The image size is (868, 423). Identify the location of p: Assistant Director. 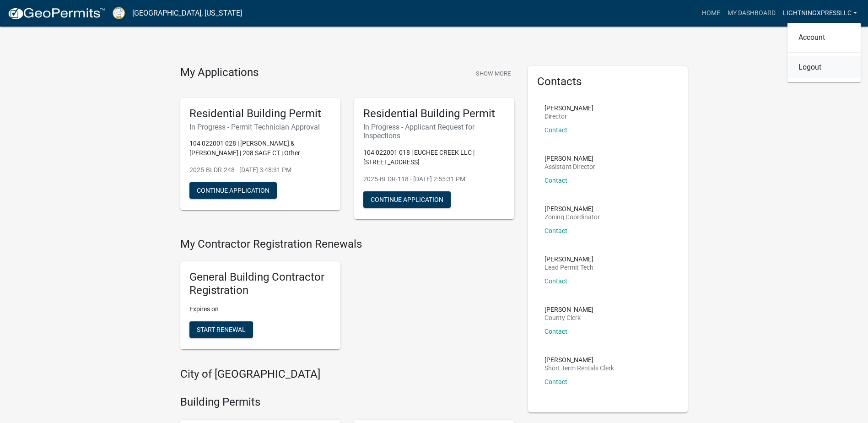
(570, 166).